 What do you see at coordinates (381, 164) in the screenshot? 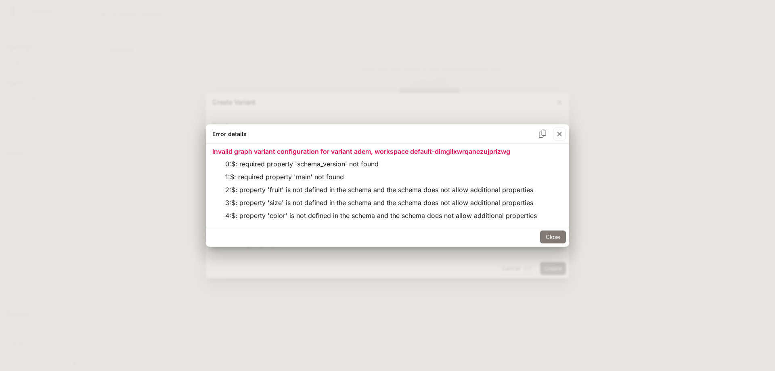
I see `li: 0 : $: required property 'schema_version' not found` at bounding box center [381, 164].